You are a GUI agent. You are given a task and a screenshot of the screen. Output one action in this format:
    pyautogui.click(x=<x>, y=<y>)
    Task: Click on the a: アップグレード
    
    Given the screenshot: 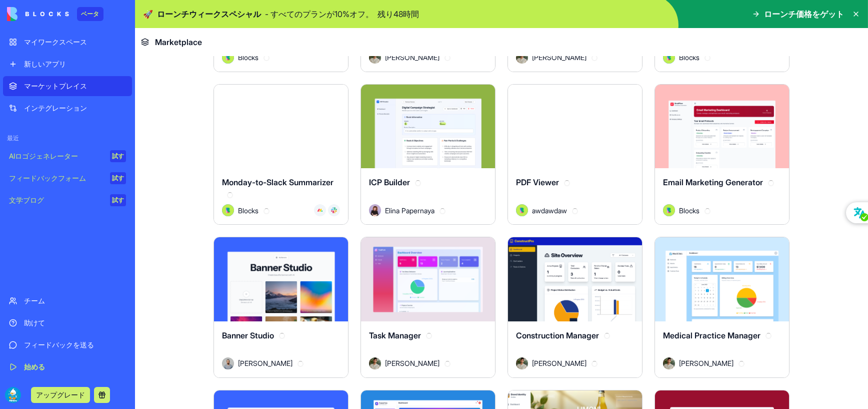 What is the action you would take?
    pyautogui.click(x=60, y=394)
    